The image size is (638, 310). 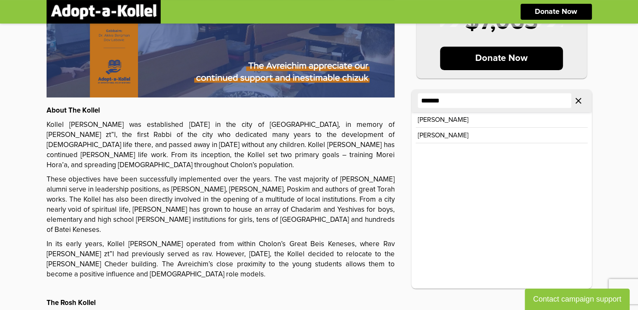 I want to click on strong: The Rosh Kollel, so click(x=71, y=303).